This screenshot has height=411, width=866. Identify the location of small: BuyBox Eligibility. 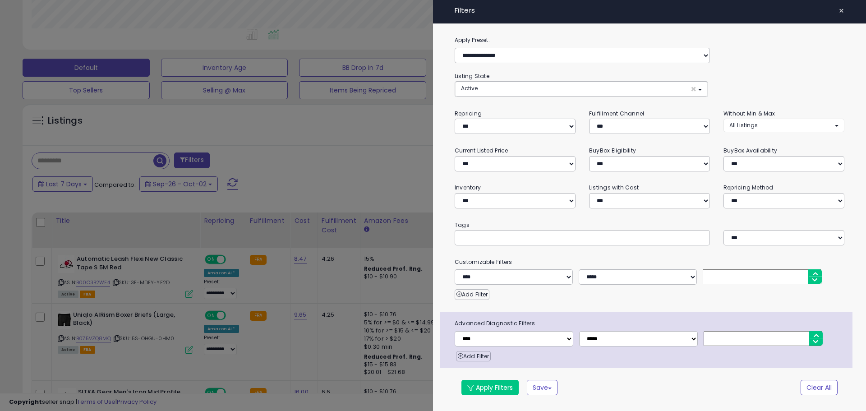
(613, 150).